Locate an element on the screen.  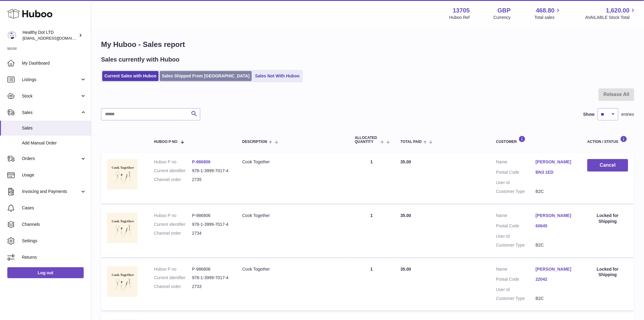
span: entries is located at coordinates (628, 114).